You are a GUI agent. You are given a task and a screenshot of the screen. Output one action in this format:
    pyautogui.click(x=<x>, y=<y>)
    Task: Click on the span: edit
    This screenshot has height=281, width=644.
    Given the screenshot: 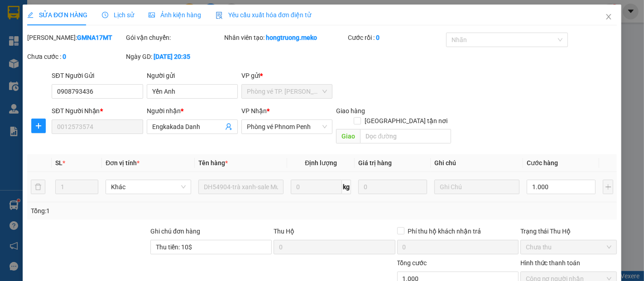 What is the action you would take?
    pyautogui.click(x=31, y=15)
    